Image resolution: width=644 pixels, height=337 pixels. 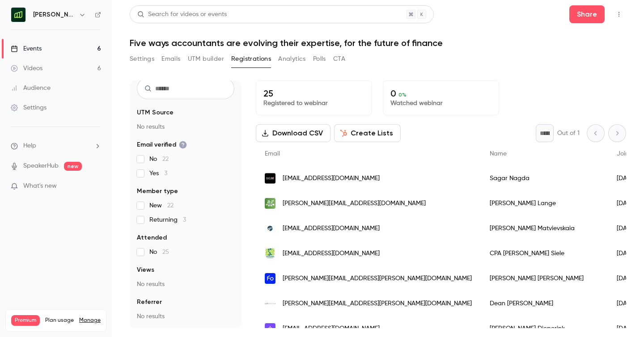 I want to click on img: formo.bio, so click(x=270, y=278).